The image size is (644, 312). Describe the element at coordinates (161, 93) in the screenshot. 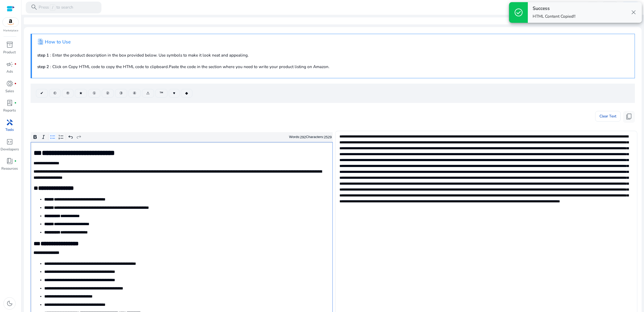

I see `button: ™` at that location.